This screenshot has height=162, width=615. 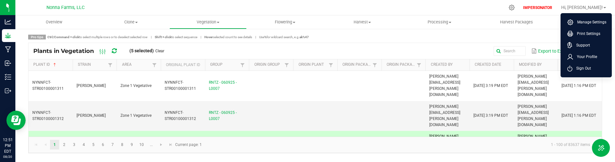 What do you see at coordinates (588, 45) in the screenshot?
I see `a: Support` at bounding box center [588, 45].